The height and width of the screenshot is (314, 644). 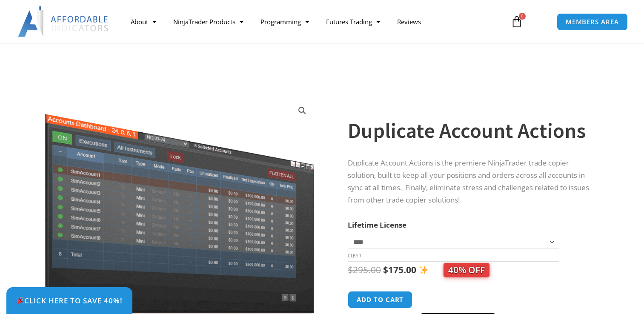 I want to click on bdi: 175.00, so click(x=400, y=270).